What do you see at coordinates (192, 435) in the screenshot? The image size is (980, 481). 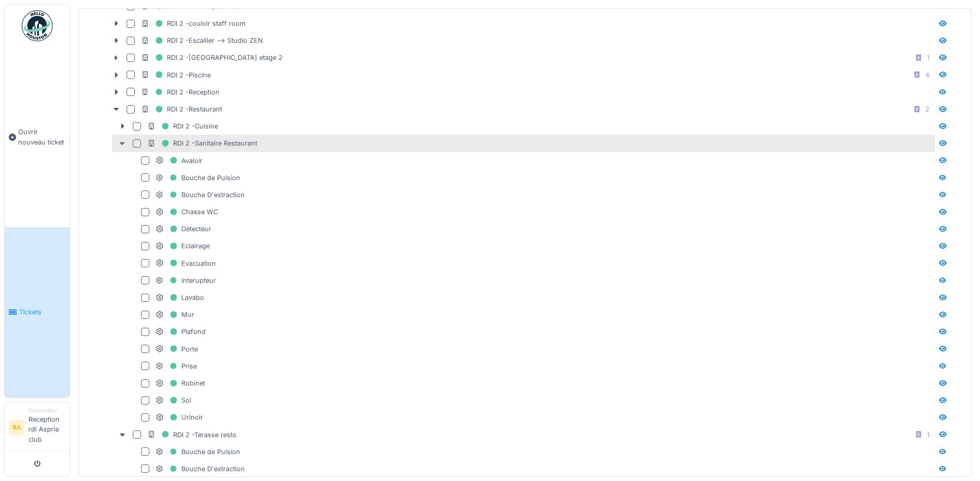 I see `div: RDI 2 -Terasse resto` at bounding box center [192, 435].